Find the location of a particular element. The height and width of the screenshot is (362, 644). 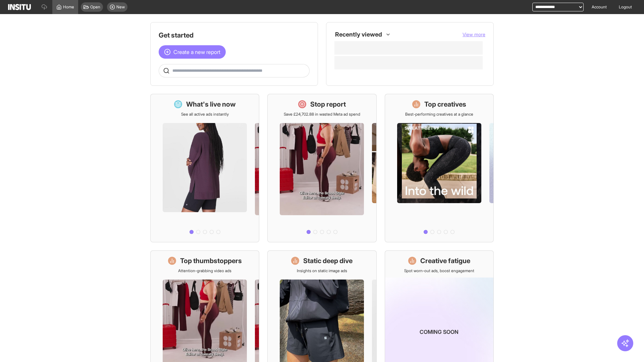

span: New is located at coordinates (120, 7).